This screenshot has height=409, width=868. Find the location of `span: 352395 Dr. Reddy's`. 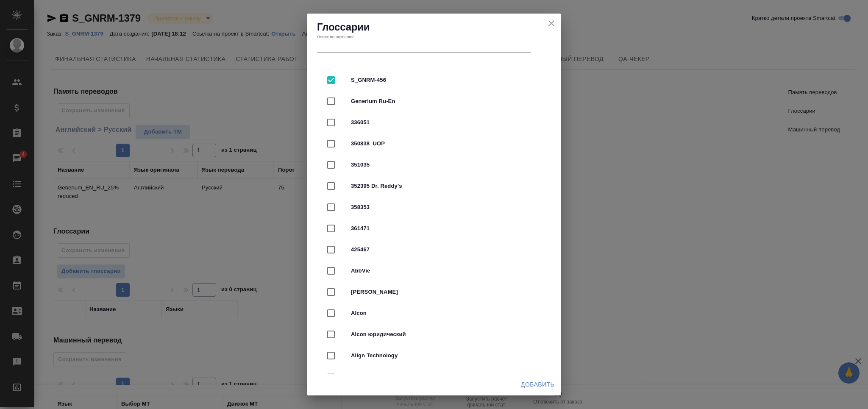

span: 352395 Dr. Reddy's is located at coordinates (446, 186).